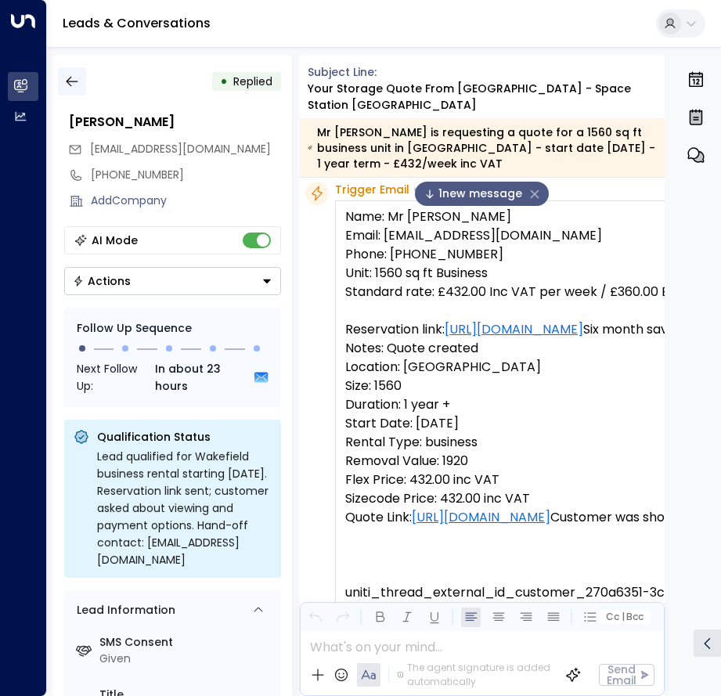  Describe the element at coordinates (172, 377) in the screenshot. I see `div: Next Follow Up:` at that location.